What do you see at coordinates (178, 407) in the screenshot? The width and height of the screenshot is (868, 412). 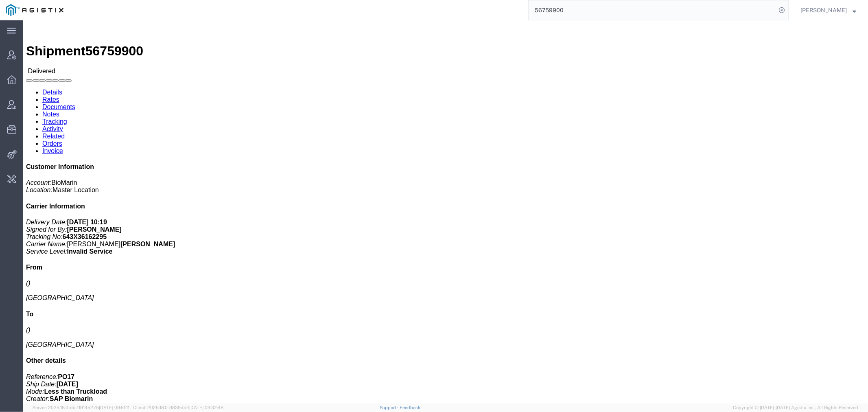 I see `span: Client: 2025.18.0-9839db4` at bounding box center [178, 407].